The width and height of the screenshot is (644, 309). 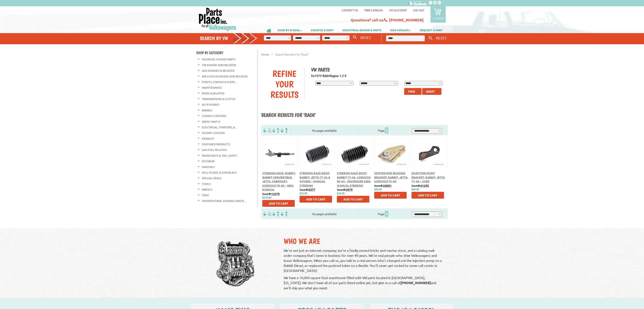 I want to click on a: Tools, so click(x=206, y=184).